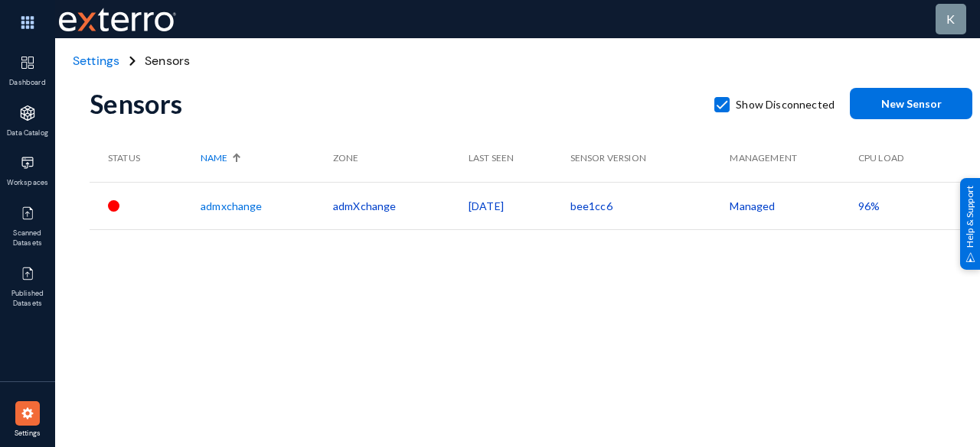 Image resolution: width=980 pixels, height=447 pixels. Describe the element at coordinates (231, 205) in the screenshot. I see `a: admxchange` at that location.